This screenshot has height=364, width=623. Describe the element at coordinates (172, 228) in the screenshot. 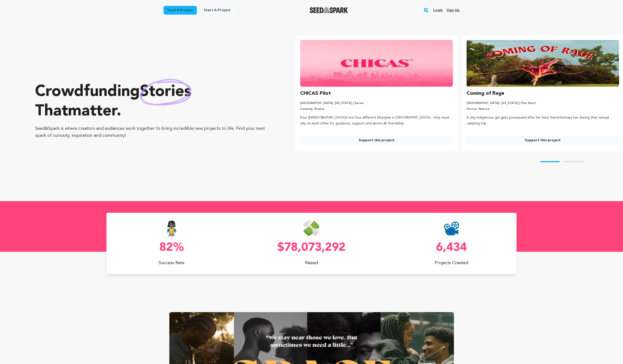

I see `img: Seed&Spark Success Rate Icon` at that location.